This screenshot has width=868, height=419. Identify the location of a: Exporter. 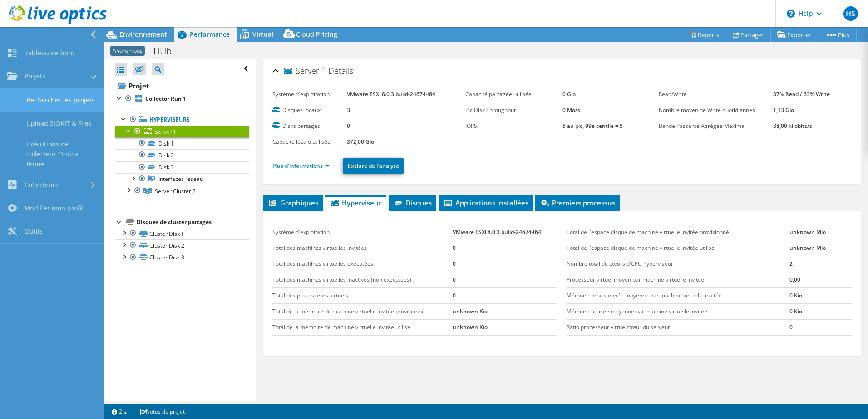
(794, 35).